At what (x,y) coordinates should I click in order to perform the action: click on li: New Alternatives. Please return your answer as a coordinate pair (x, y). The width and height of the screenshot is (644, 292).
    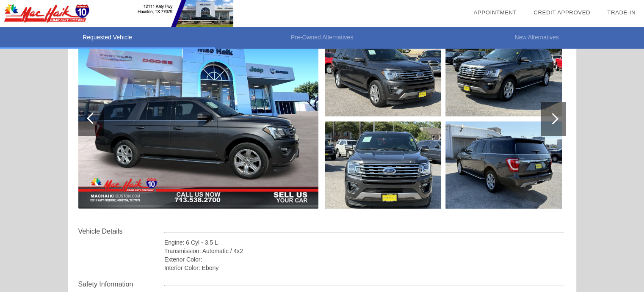
    Looking at the image, I should click on (537, 38).